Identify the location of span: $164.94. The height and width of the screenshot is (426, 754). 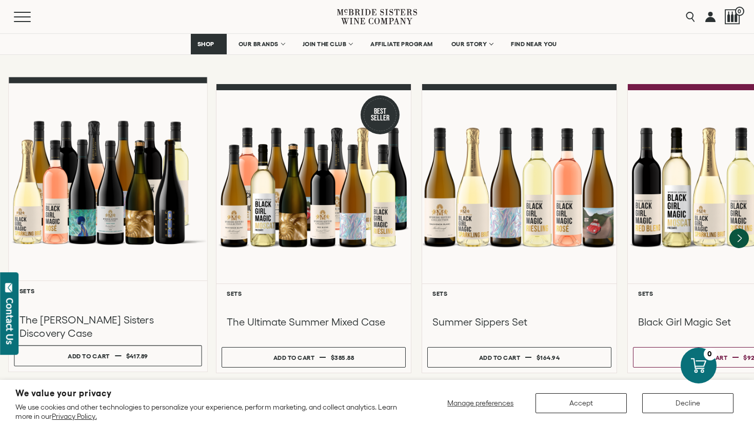
(548, 358).